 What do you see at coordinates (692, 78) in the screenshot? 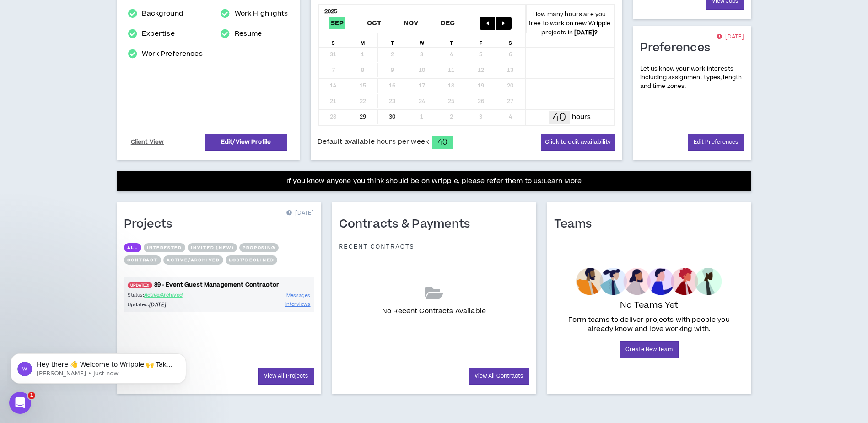
I see `p: Let us know your work interests including assignment types, length and time zones.` at bounding box center [692, 78].